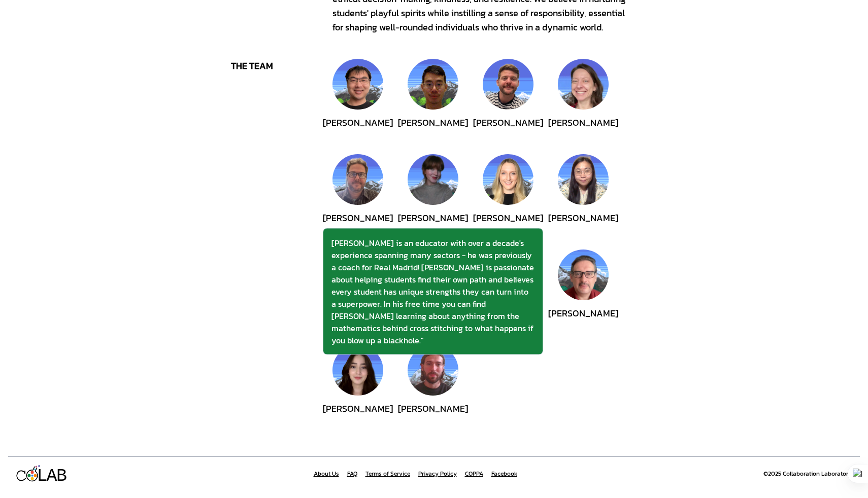  What do you see at coordinates (438, 474) in the screenshot?
I see `a: Privacy Policy` at bounding box center [438, 474].